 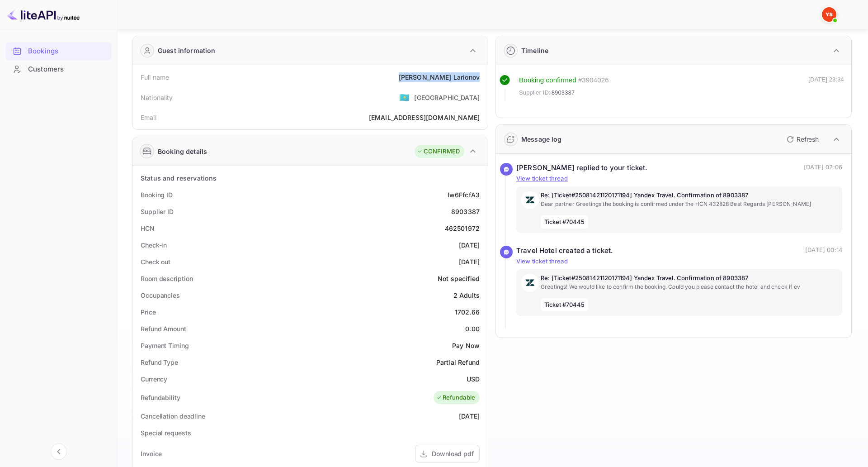 I want to click on div: Special requests, so click(x=165, y=433).